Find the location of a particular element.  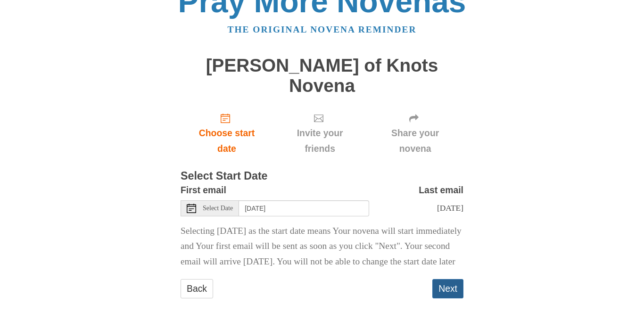

label: First email is located at coordinates (203, 190).